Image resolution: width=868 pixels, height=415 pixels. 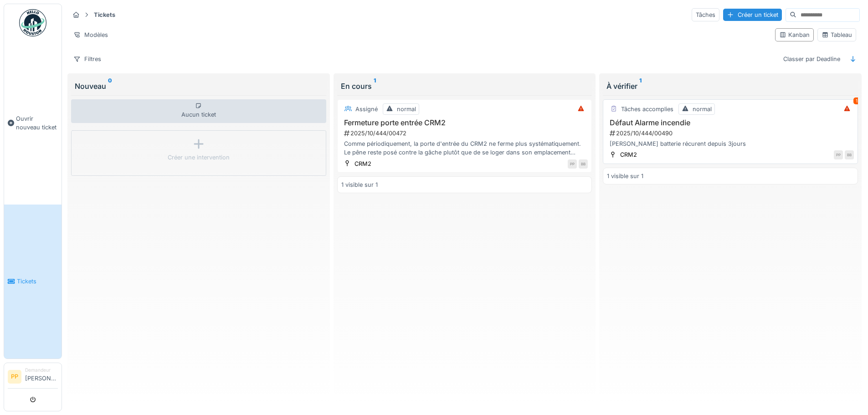 I want to click on div: Classer par Deadline, so click(x=811, y=59).